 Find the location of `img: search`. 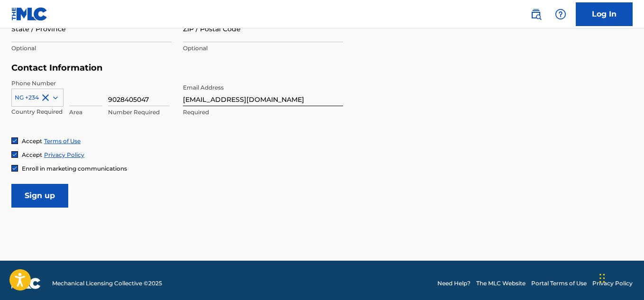

img: search is located at coordinates (536, 14).